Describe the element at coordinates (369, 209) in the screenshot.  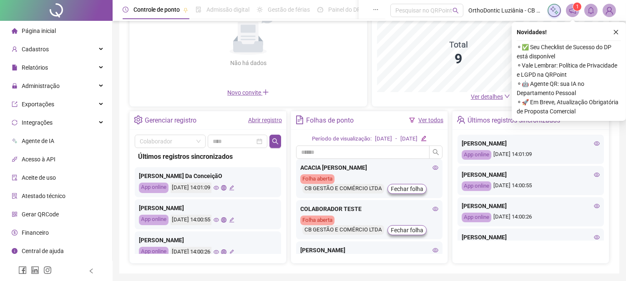
I see `div: COLABORADOR TESTE` at that location.